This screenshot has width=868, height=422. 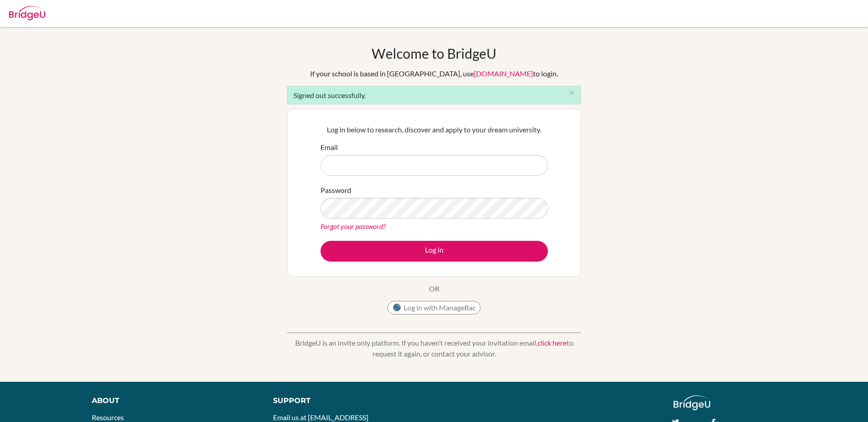 What do you see at coordinates (353, 226) in the screenshot?
I see `a: Forgot your password?` at bounding box center [353, 226].